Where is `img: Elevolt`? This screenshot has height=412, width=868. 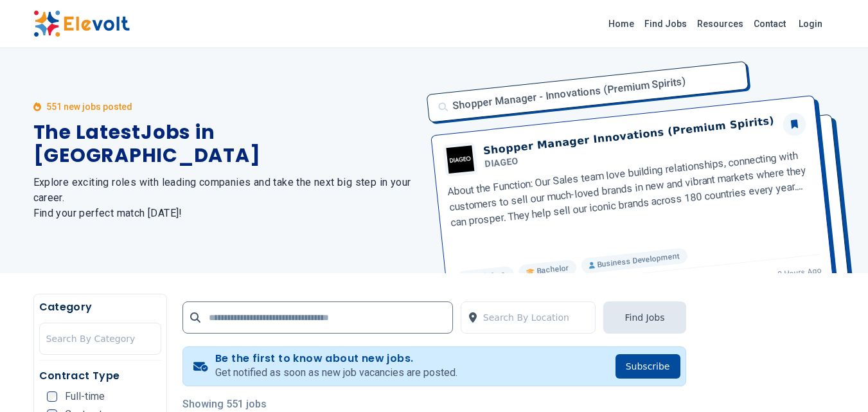 img: Elevolt is located at coordinates (82, 24).